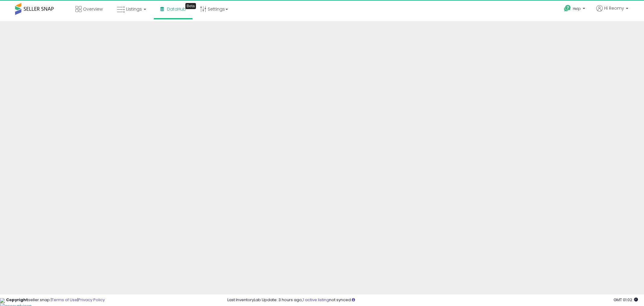 Image resolution: width=644 pixels, height=306 pixels. I want to click on div: Tooltip anchor, so click(190, 6).